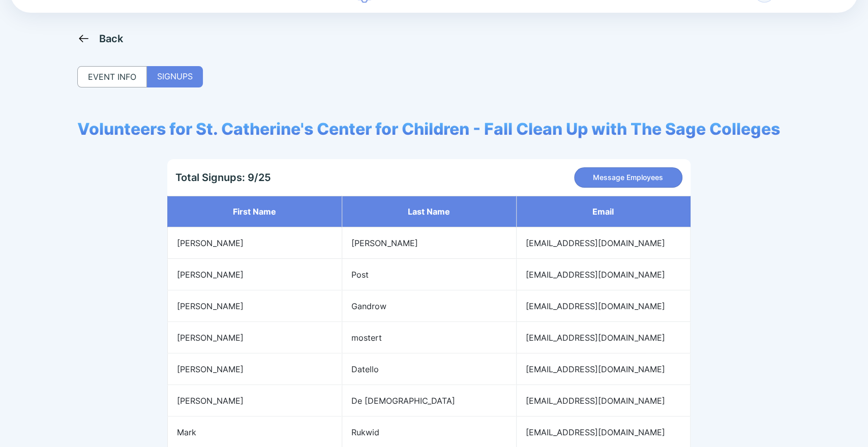  I want to click on span: Volunteers for St. Catherine's Center for Children - Fall Clean Up with The Sage Colleges, so click(429, 128).